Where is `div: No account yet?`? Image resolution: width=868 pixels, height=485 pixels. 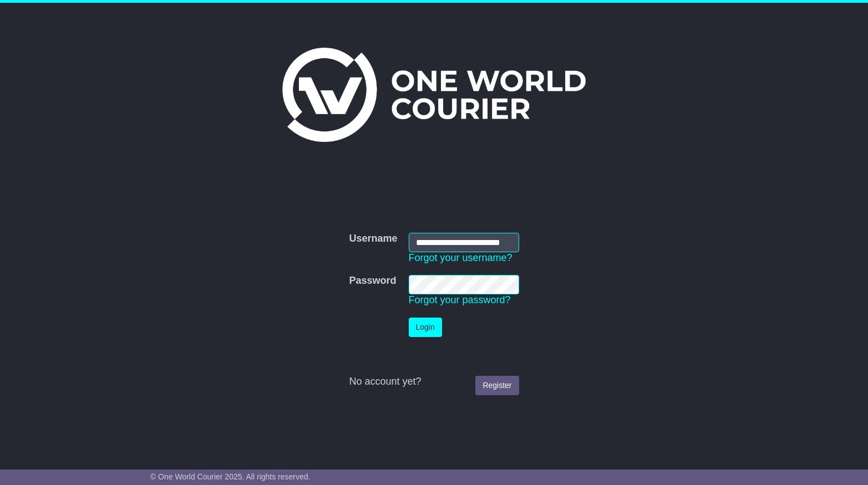 div: No account yet? is located at coordinates (434, 382).